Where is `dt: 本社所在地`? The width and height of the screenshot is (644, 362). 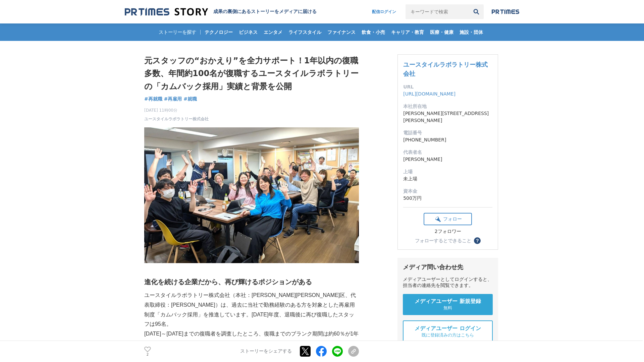
dt: 本社所在地 is located at coordinates (447, 107).